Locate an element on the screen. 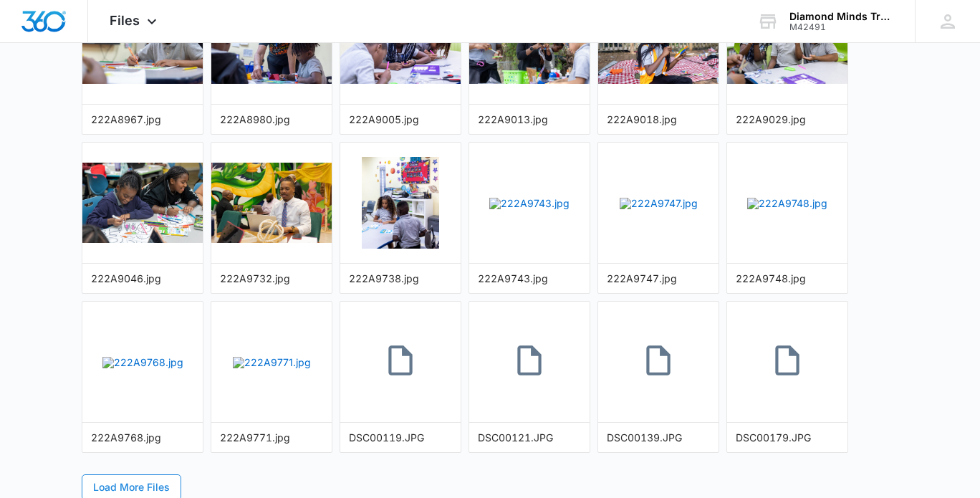 This screenshot has height=498, width=980. span: Files is located at coordinates (125, 20).